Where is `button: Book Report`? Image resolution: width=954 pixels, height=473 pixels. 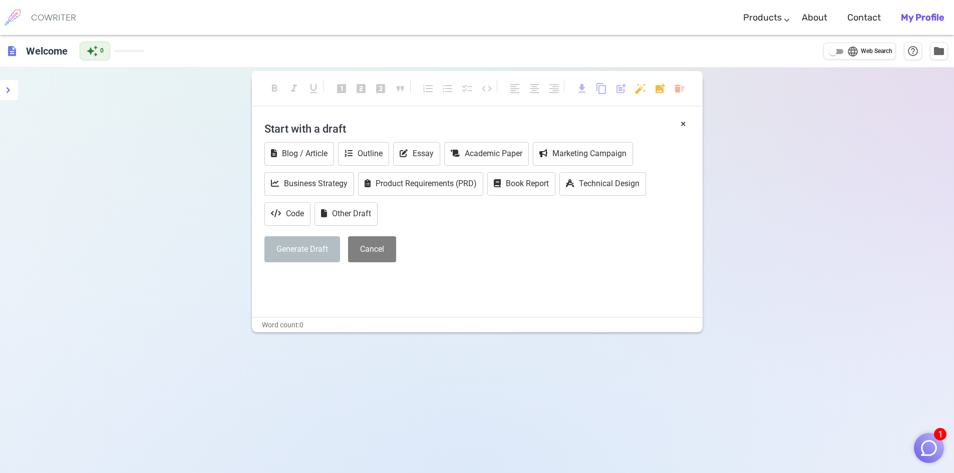
button: Book Report is located at coordinates (521, 184).